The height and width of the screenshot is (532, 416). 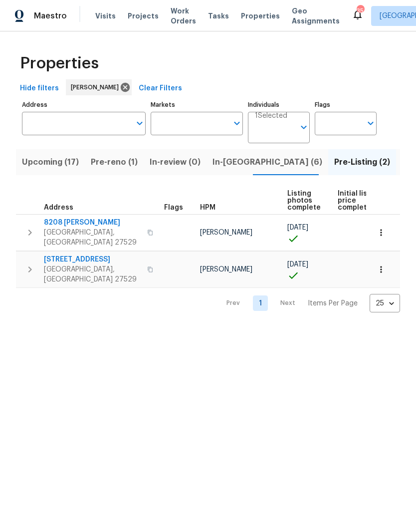 What do you see at coordinates (160, 88) in the screenshot?
I see `span: Clear Filters` at bounding box center [160, 88].